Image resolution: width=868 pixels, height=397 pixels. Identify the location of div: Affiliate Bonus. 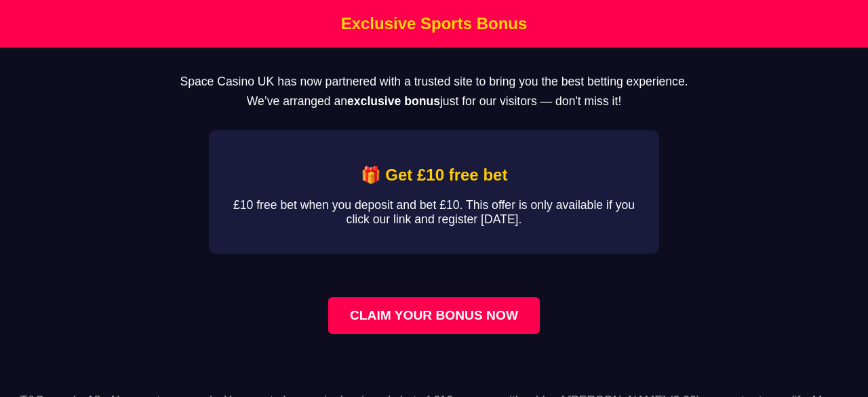
(434, 192).